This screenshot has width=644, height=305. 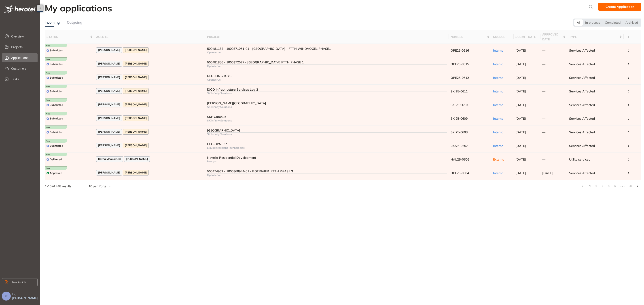 What do you see at coordinates (637, 186) in the screenshot?
I see `li: Next Page` at bounding box center [637, 186].